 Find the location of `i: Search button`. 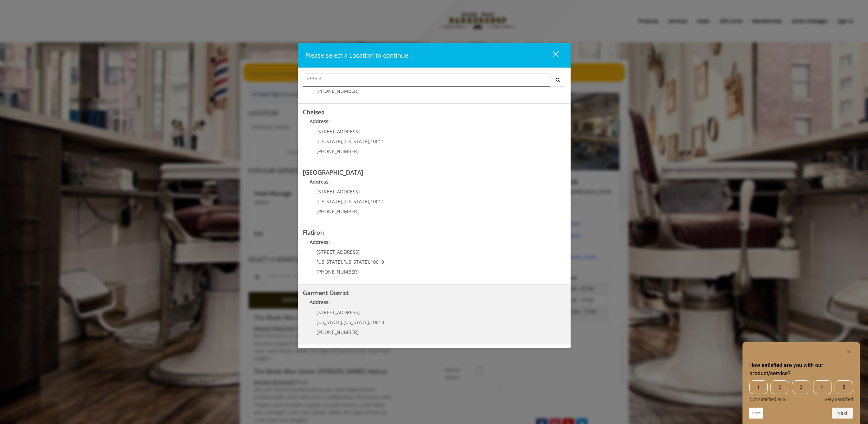

i: Search button is located at coordinates (557, 80).